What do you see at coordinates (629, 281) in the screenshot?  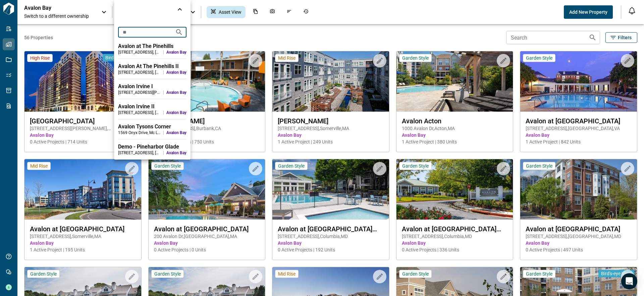 I see `div: Open Intercom Messenger` at bounding box center [629, 281].